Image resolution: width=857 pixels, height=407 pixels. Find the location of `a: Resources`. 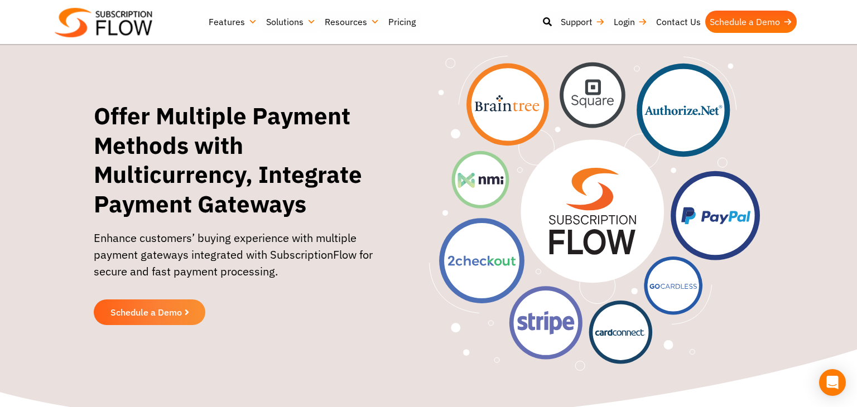

a: Resources is located at coordinates (352, 22).